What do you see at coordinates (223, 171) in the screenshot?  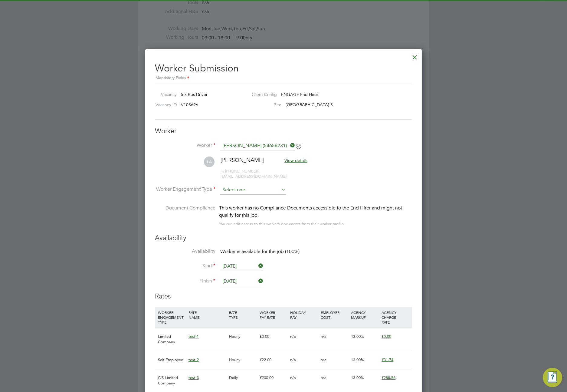 I see `span: m:` at bounding box center [223, 171].